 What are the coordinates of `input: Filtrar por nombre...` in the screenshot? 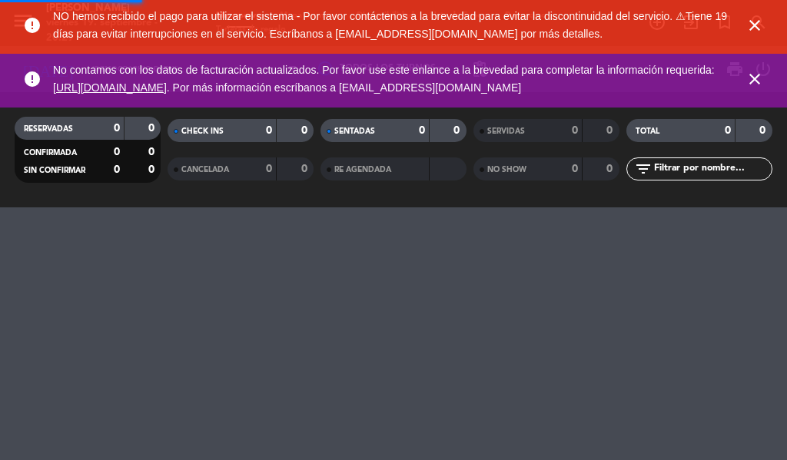 It's located at (711, 169).